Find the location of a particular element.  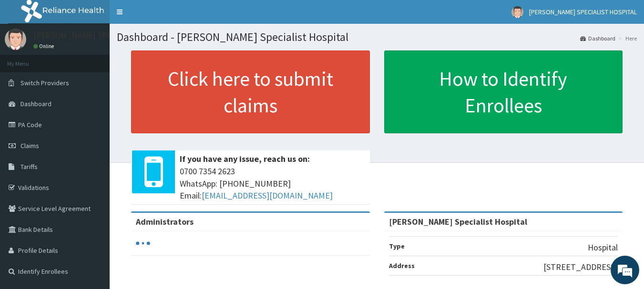

li: Here is located at coordinates (626, 38).